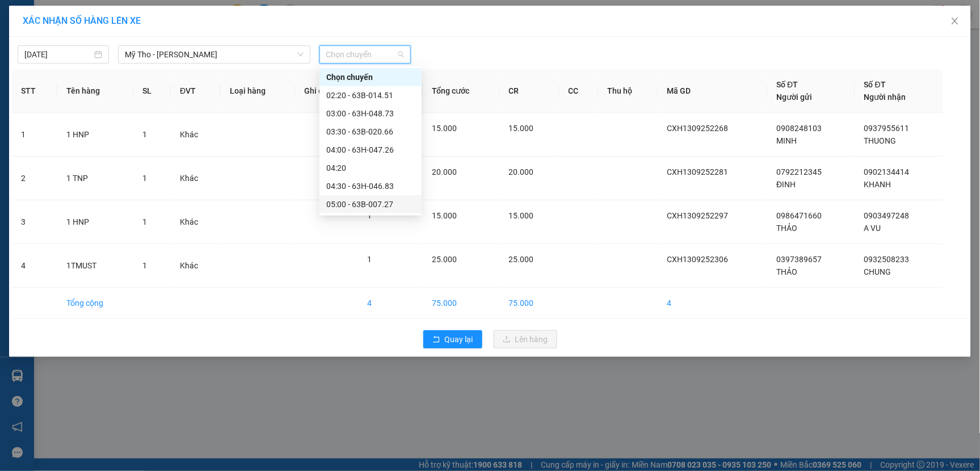  What do you see at coordinates (95, 90) in the screenshot?
I see `th: Tên hàng` at bounding box center [95, 90].